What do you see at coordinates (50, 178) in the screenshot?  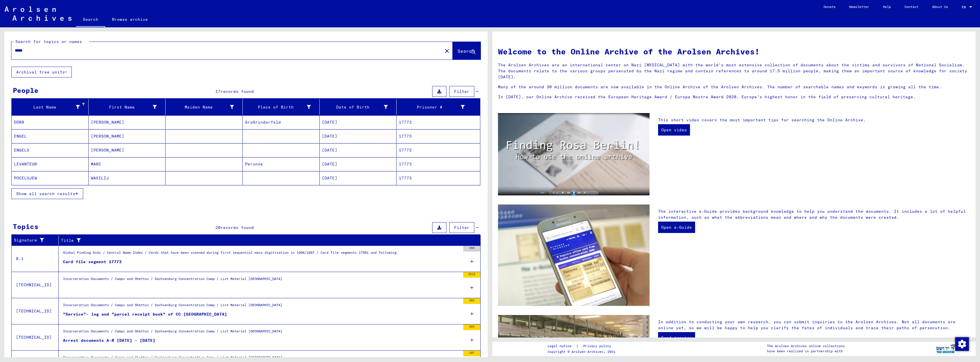 I see `mat-cell: POCELUJEW` at bounding box center [50, 178].